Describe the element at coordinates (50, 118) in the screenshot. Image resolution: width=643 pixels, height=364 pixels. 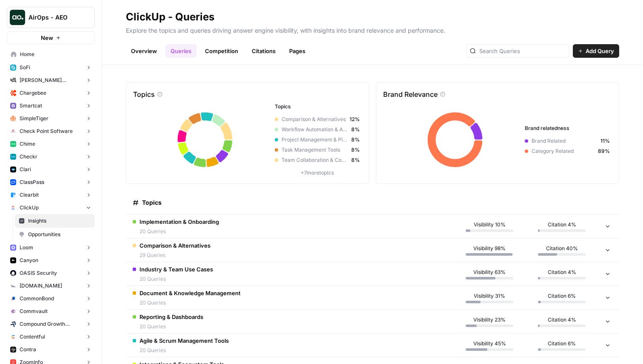
I see `button: SimpleTiger` at that location.